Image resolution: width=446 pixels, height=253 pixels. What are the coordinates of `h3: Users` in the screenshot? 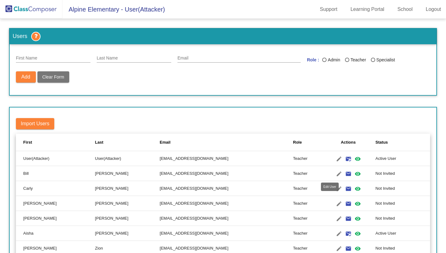 It's located at (223, 36).